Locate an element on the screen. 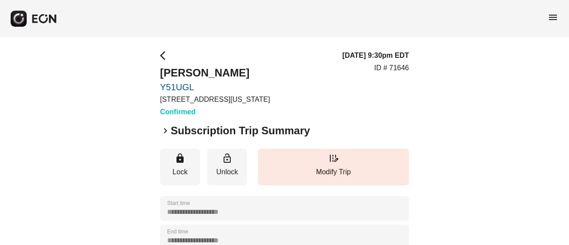 The width and height of the screenshot is (569, 245). span: keyboard_arrow_right is located at coordinates (165, 131).